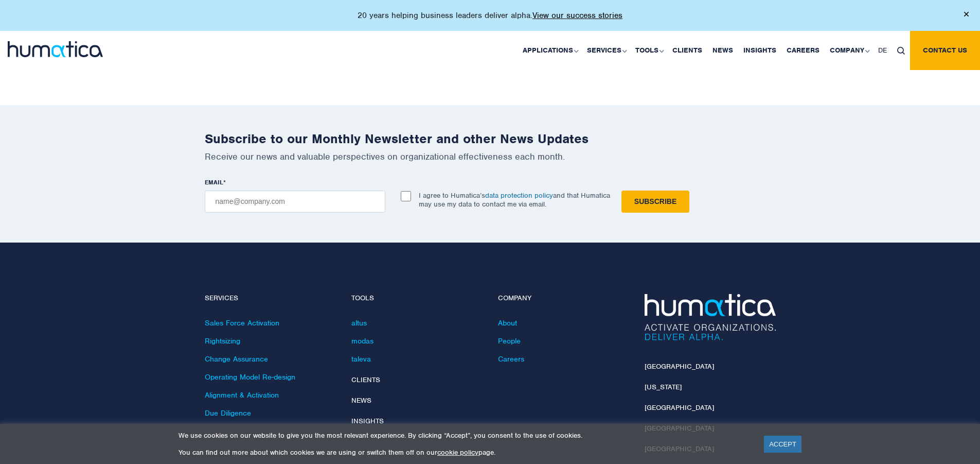  What do you see at coordinates (490, 15) in the screenshot?
I see `p: 20 years helping business leaders deliver alpha.` at bounding box center [490, 15].